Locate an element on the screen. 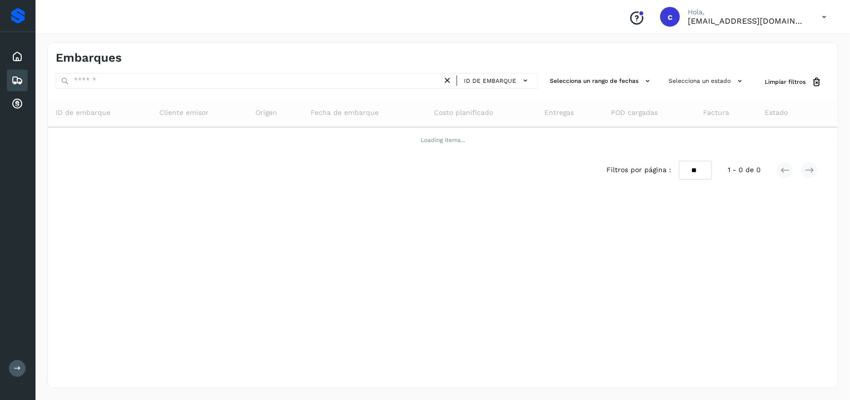 The height and width of the screenshot is (400, 850). span: Factura is located at coordinates (716, 112).